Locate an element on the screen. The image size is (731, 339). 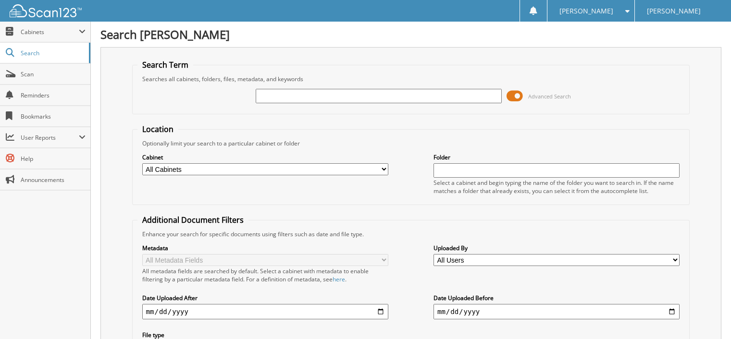
div: Searches all cabinets, folders, files, metadata, and keywords is located at coordinates (411, 79).